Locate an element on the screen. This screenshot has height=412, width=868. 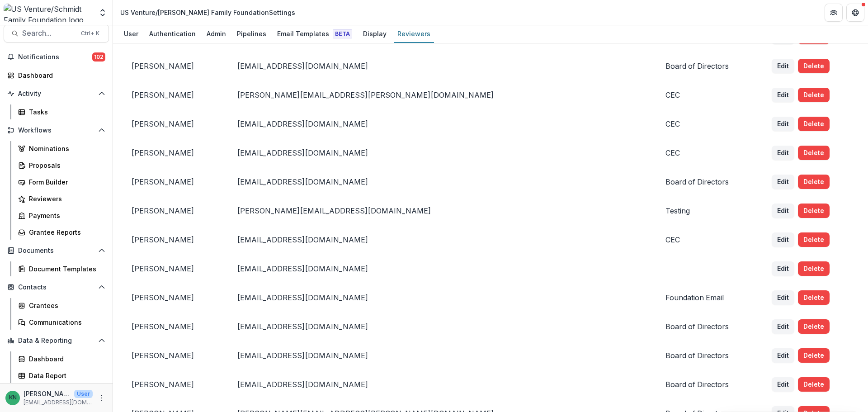
button: Search... is located at coordinates (56, 34).